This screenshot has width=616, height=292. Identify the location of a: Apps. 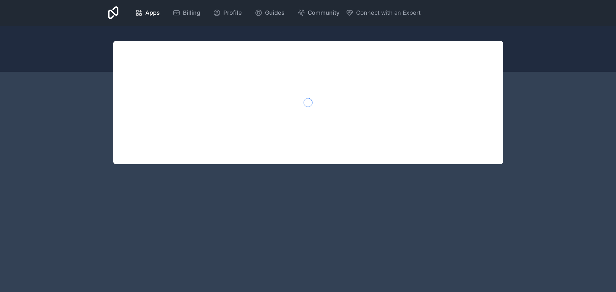
(147, 13).